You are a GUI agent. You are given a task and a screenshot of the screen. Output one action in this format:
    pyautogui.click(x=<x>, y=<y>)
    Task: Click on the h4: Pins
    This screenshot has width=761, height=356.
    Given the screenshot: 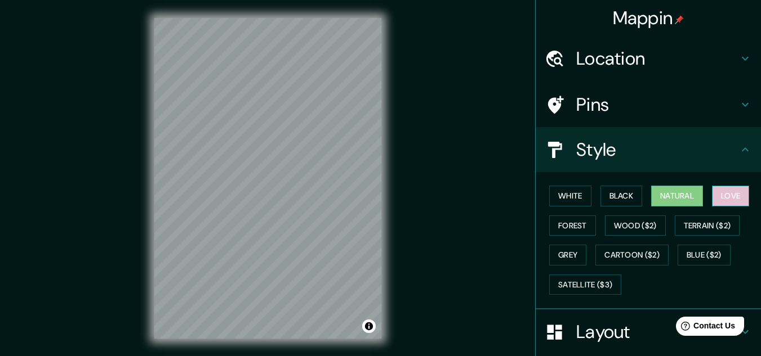 What is the action you would take?
    pyautogui.click(x=657, y=105)
    